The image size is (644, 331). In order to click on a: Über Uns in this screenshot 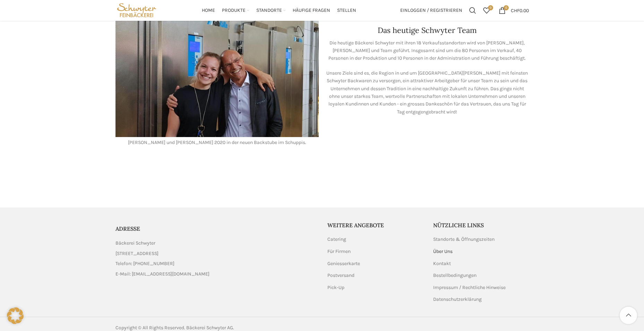, I will do `click(443, 251)`.